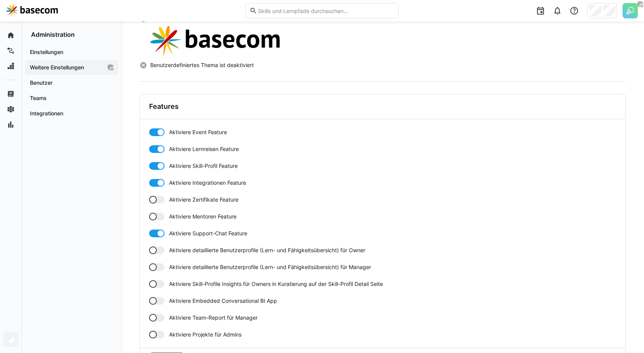  What do you see at coordinates (267, 250) in the screenshot?
I see `span: Aktiviere detaillierte Benutzerprofile (Lern- und Fähigkeitsübersicht) für Owner` at bounding box center [267, 250].